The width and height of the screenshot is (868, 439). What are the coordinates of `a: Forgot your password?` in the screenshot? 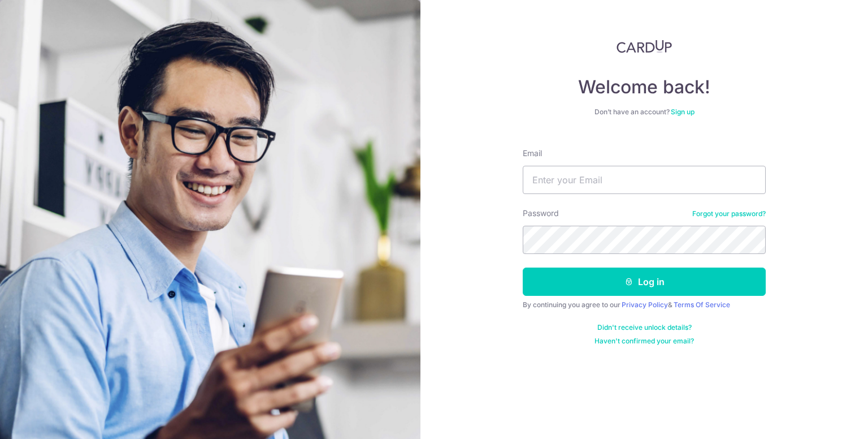 It's located at (729, 214).